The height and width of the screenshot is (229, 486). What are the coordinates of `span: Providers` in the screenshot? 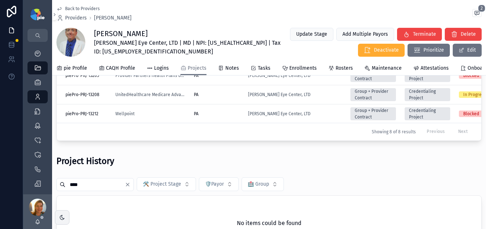 It's located at (76, 18).